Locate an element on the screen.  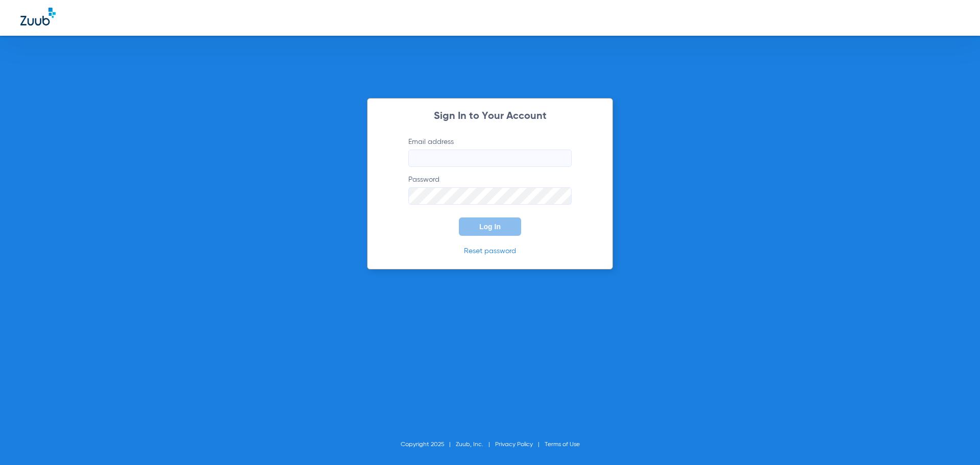
input: Password is located at coordinates (490, 196).